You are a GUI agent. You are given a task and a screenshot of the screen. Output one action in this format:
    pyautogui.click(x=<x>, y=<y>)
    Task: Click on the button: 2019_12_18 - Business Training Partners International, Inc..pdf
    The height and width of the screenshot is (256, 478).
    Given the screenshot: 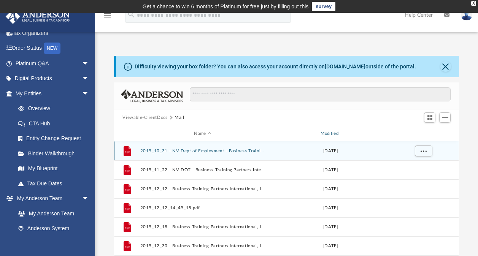 What is the action you would take?
    pyautogui.click(x=203, y=227)
    